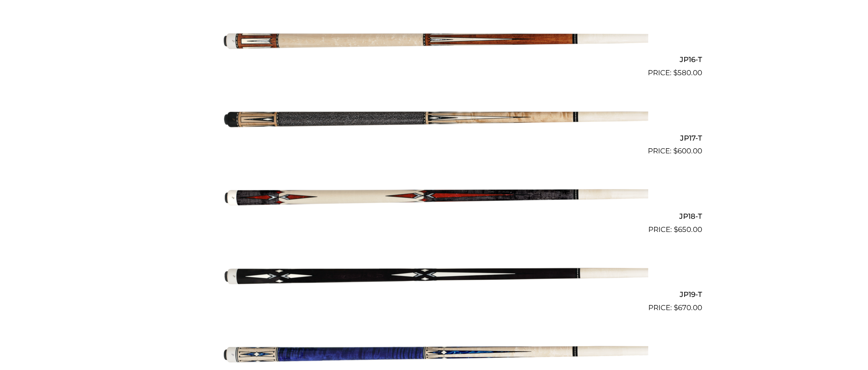 Image resolution: width=868 pixels, height=370 pixels. I want to click on img: JP17-T, so click(434, 118).